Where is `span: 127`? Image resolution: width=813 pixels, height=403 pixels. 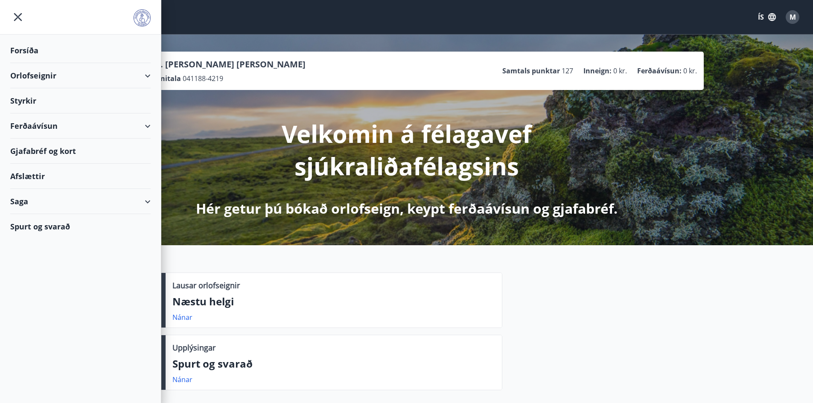
span: 127 is located at coordinates (567, 71).